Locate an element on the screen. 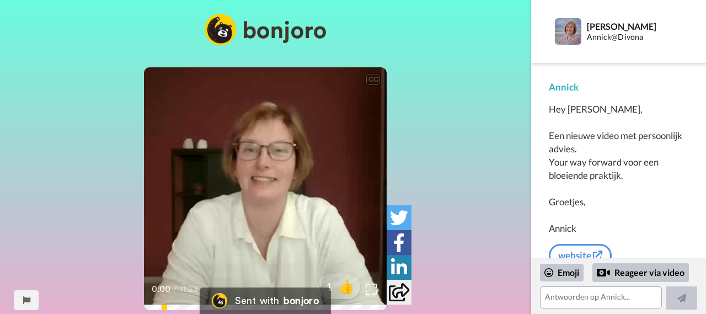 The width and height of the screenshot is (706, 314). a: website is located at coordinates (580, 255).